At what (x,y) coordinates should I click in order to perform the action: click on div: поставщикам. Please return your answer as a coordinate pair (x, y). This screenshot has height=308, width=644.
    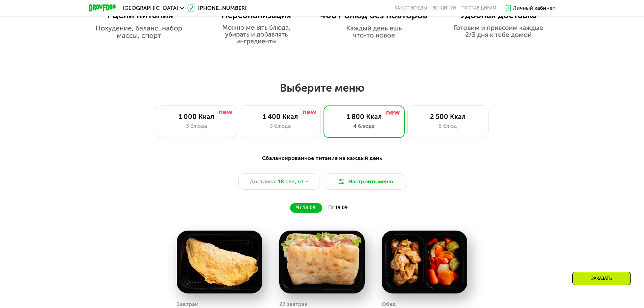
    Looking at the image, I should click on (479, 8).